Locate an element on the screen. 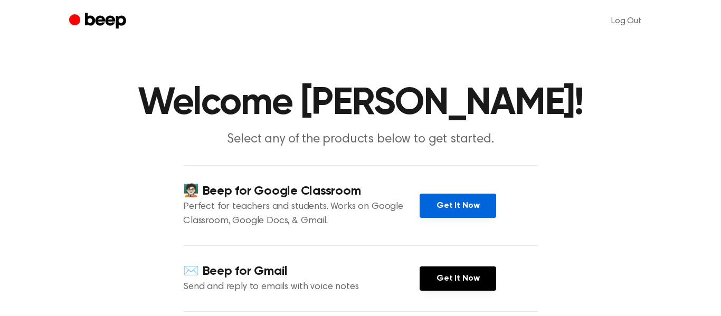  h4: ✉️ Beep for Gmail is located at coordinates (301, 271).